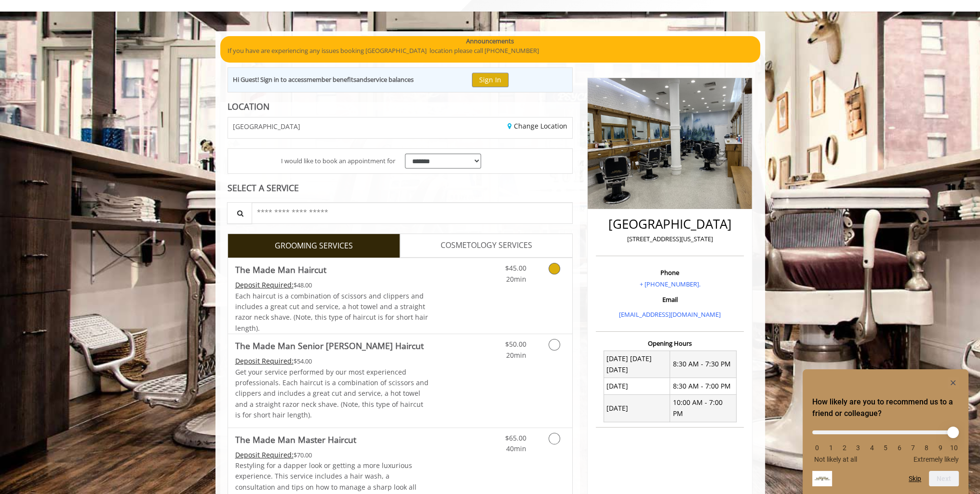  Describe the element at coordinates (400, 188) in the screenshot. I see `div: SELECT A SERVICE` at that location.